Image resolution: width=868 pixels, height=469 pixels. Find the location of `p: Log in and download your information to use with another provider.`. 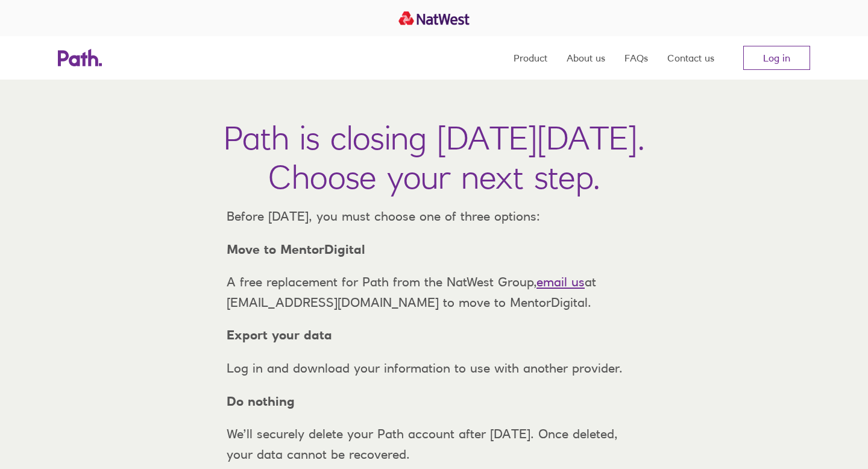

p: Log in and download your information to use with another provider. is located at coordinates (434, 368).